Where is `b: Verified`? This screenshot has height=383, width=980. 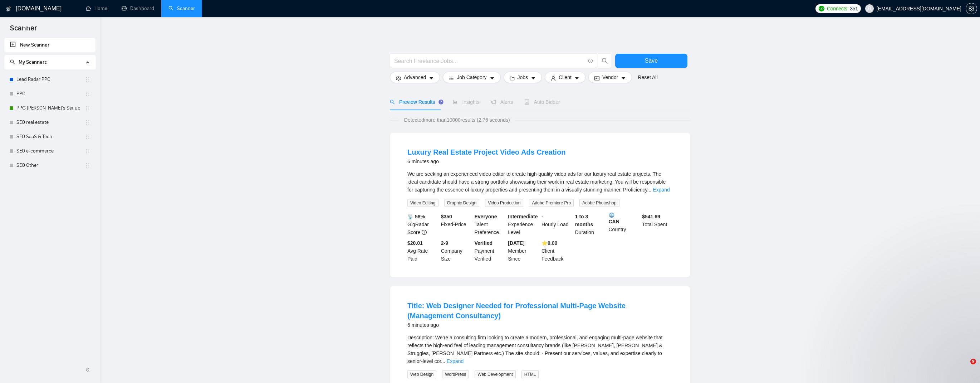 b: Verified is located at coordinates (483, 243).